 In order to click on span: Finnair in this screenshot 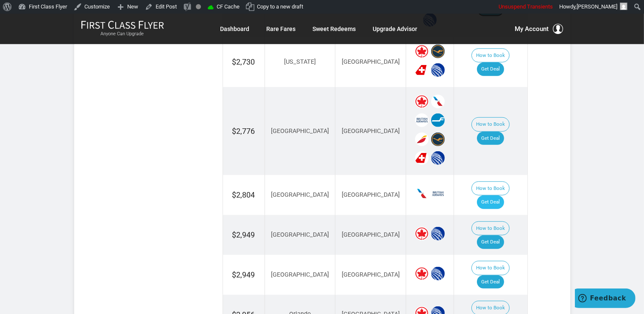, I will do `click(438, 120)`.